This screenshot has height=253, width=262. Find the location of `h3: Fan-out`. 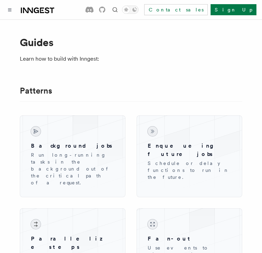

h3: Fan-out is located at coordinates (189, 239).